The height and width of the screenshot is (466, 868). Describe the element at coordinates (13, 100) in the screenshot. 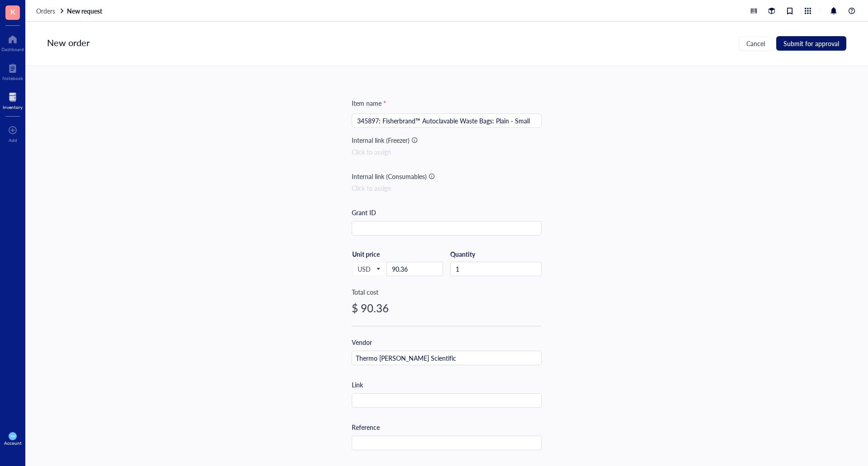

I see `a: Inventory` at that location.